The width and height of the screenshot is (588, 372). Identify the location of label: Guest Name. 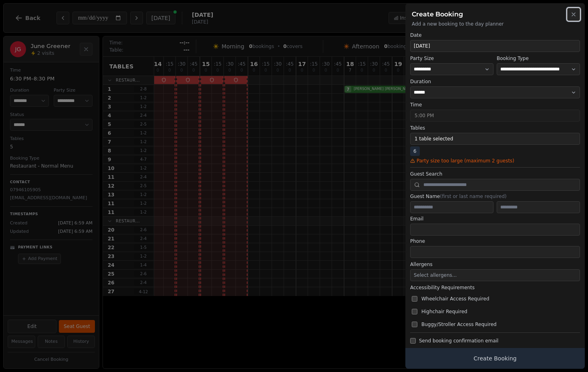
(495, 196).